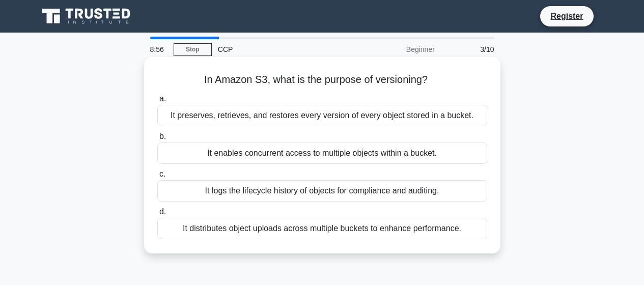 The image size is (644, 285). I want to click on span: b., so click(162, 136).